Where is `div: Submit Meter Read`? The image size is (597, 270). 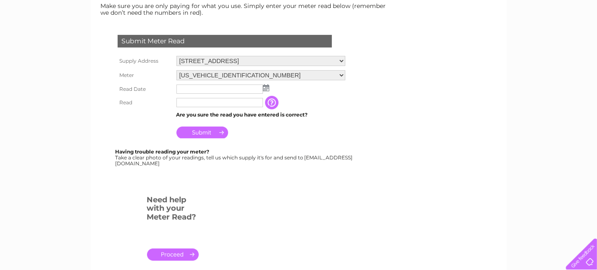
div: Submit Meter Read is located at coordinates (225, 41).